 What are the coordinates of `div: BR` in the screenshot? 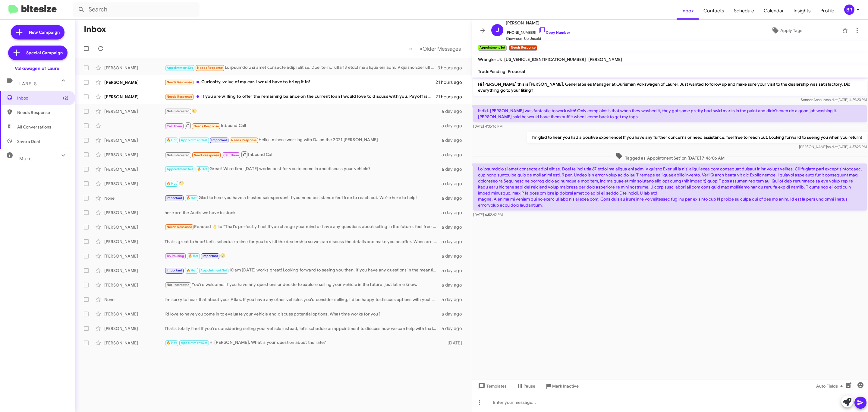 It's located at (849, 10).